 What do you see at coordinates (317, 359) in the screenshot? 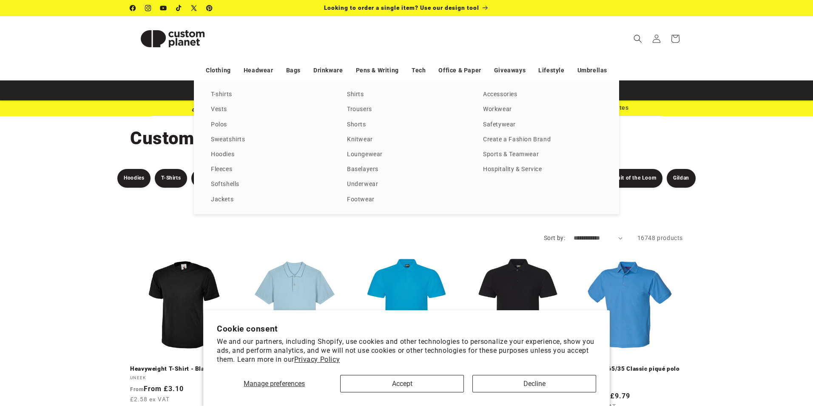
I see `a: Privacy Policy` at bounding box center [317, 359].